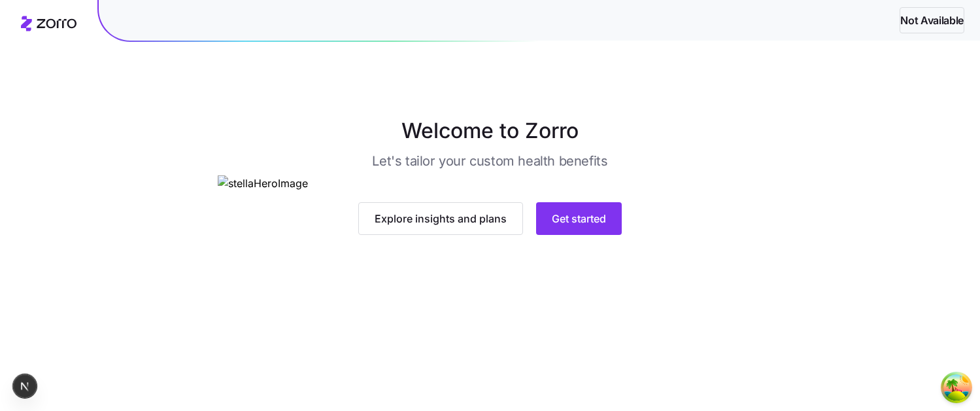  Describe the element at coordinates (932, 20) in the screenshot. I see `span: Not Available` at that location.